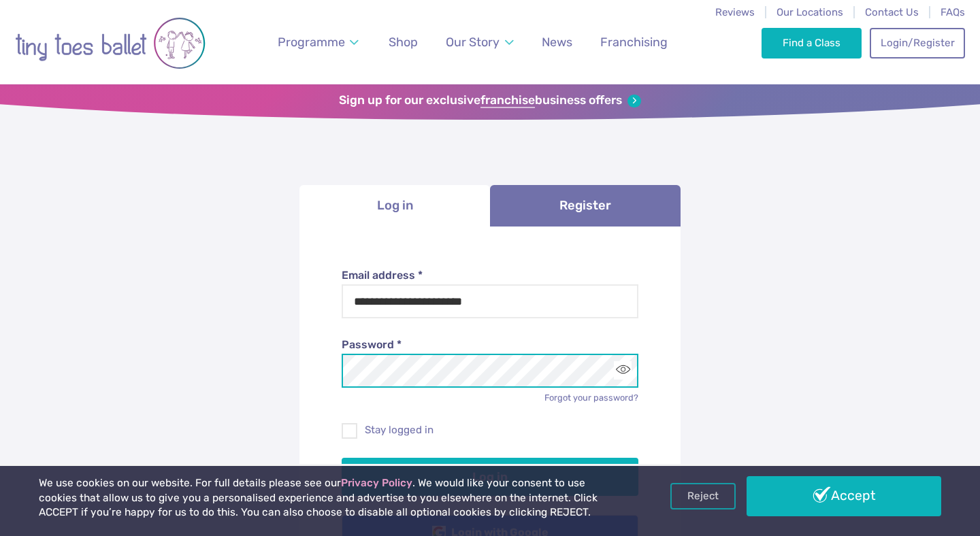 This screenshot has height=536, width=980. Describe the element at coordinates (591, 397) in the screenshot. I see `a: Forgot your password?` at that location.